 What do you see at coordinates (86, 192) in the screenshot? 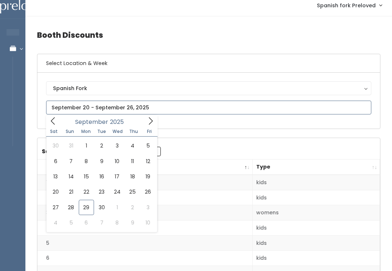
I see `span: September 22, 2025` at bounding box center [86, 192].